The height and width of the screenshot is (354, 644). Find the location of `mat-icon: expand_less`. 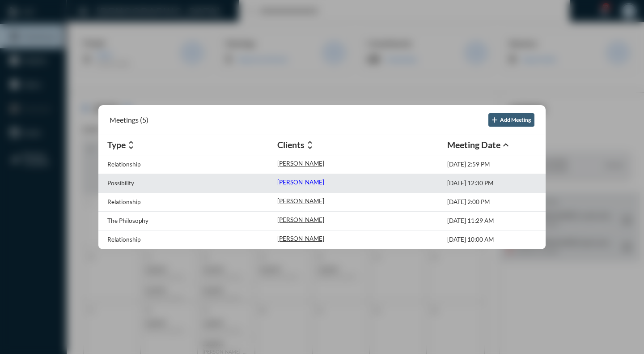

mat-icon: expand_less is located at coordinates (506, 145).